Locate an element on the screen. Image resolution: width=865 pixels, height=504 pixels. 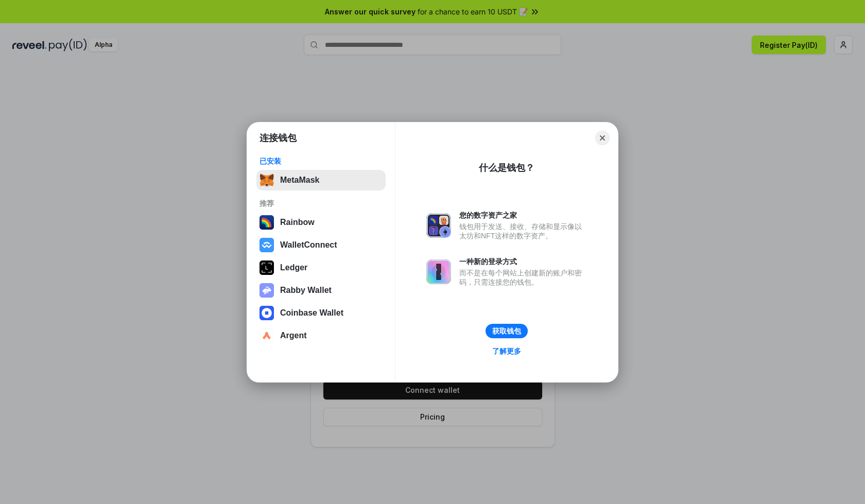
button: Rainbow is located at coordinates (321, 222).